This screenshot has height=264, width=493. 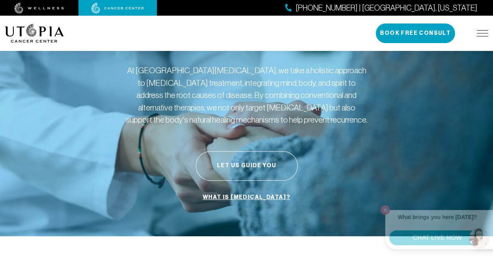 I want to click on img: logo, so click(x=34, y=33).